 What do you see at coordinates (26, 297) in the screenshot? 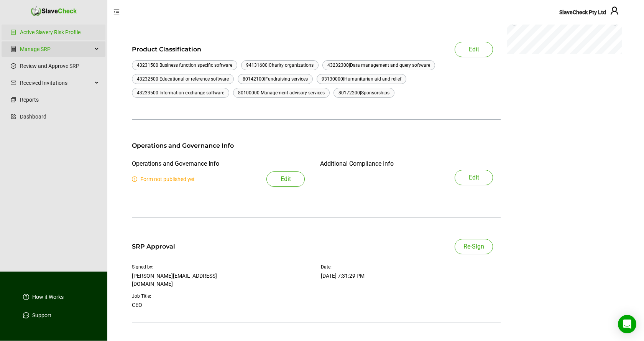
I see `span: question-circle` at bounding box center [26, 297].